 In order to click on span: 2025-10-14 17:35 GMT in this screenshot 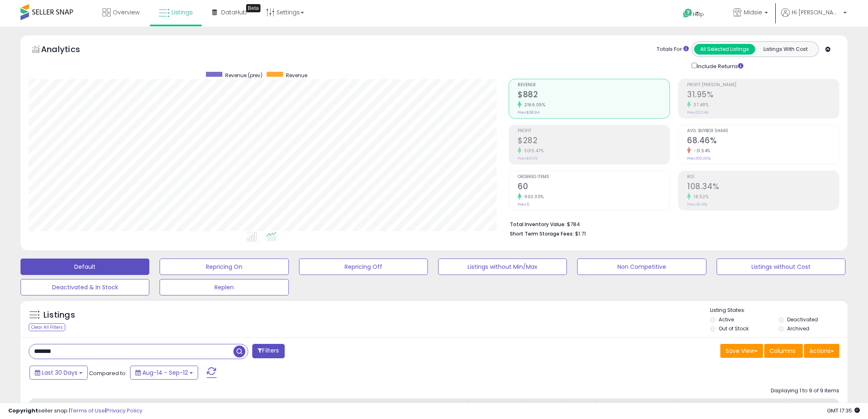, I will do `click(843, 410)`.